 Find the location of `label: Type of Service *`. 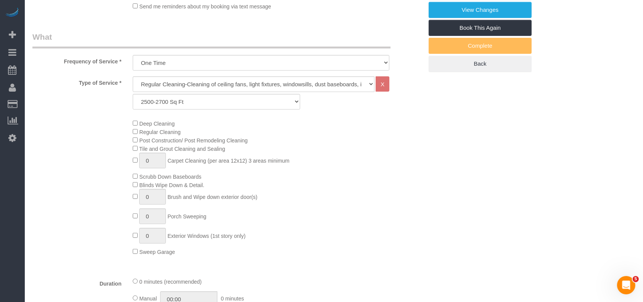

label: Type of Service * is located at coordinates (77, 81).